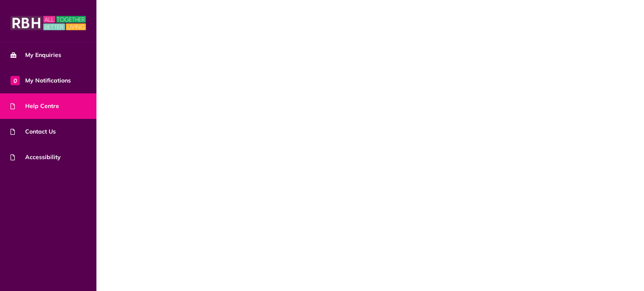 This screenshot has height=291, width=644. I want to click on span: 0, so click(15, 81).